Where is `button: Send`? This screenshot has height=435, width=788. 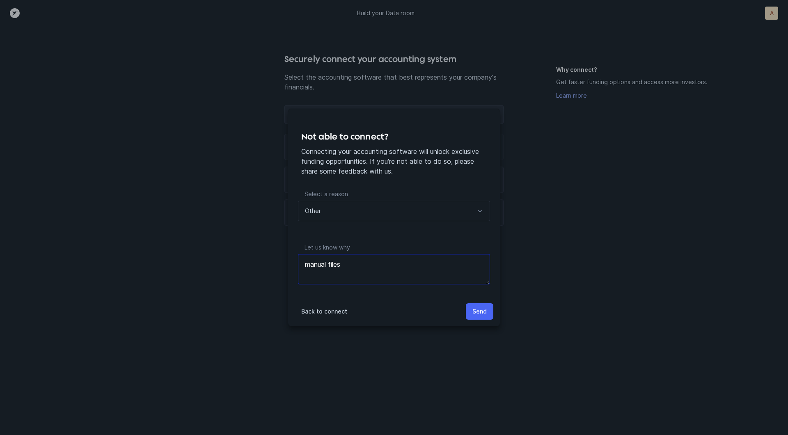
button: Send is located at coordinates (480, 312).